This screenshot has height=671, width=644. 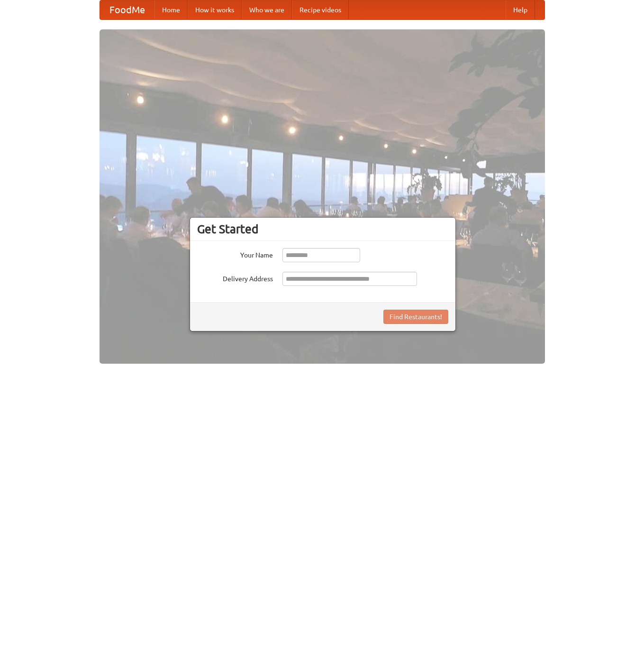 What do you see at coordinates (521, 10) in the screenshot?
I see `a: Help` at bounding box center [521, 10].